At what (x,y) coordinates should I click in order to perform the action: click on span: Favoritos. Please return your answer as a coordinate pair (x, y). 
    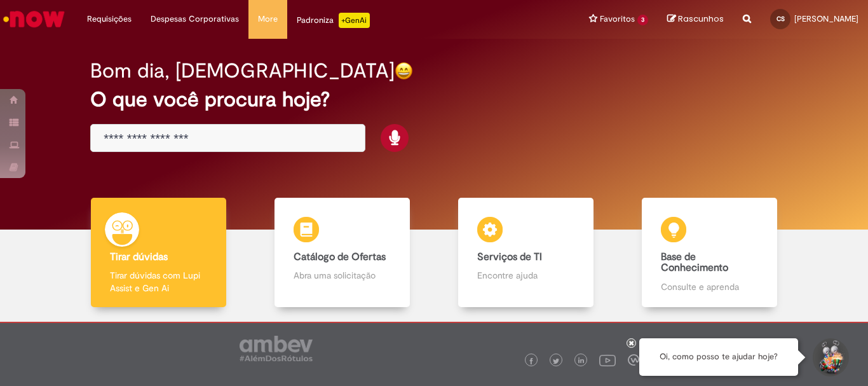
    Looking at the image, I should click on (617, 19).